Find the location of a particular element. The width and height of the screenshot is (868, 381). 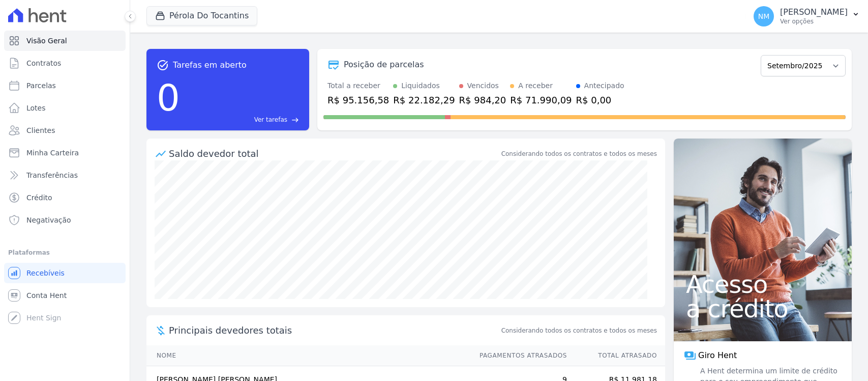

a: Lotes is located at coordinates (65, 108).